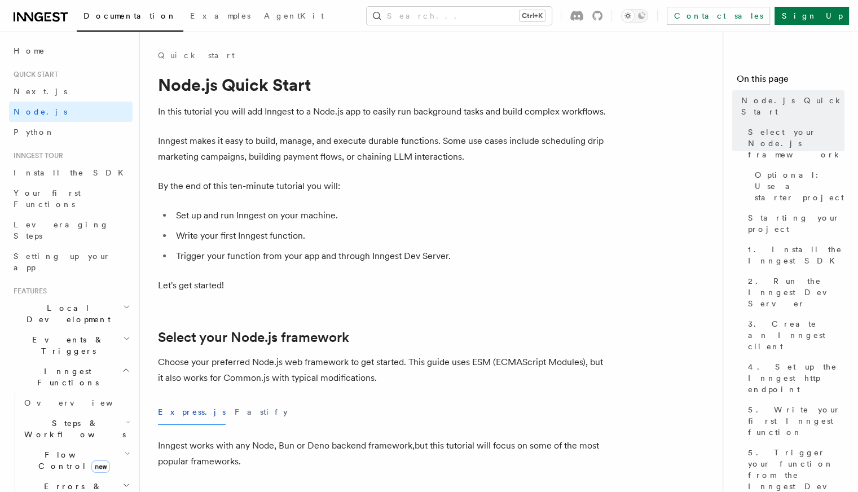  Describe the element at coordinates (76, 429) in the screenshot. I see `button: Steps & Workflows` at that location.